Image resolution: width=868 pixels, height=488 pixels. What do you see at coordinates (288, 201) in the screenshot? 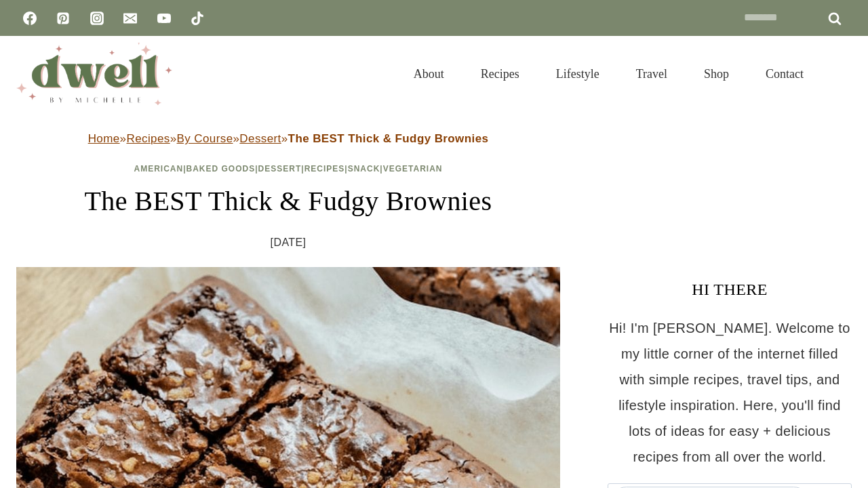
I see `h1: The BEST Thick & Fudgy Brownies` at bounding box center [288, 201].